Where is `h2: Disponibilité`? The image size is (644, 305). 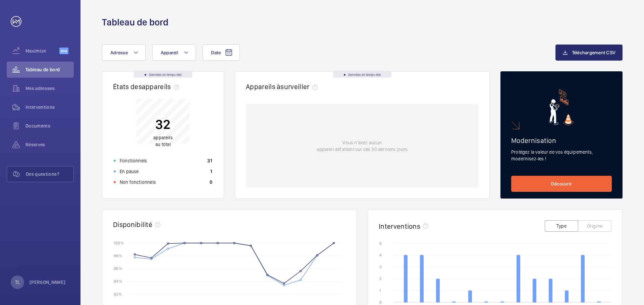 h2: Disponibilité is located at coordinates (133, 225).